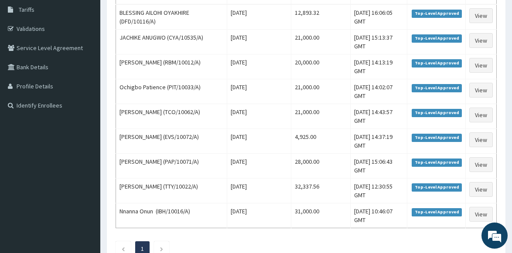 The width and height of the screenshot is (512, 253). Describe the element at coordinates (96, 54) in the screenshot. I see `div: Chat with us now` at that location.